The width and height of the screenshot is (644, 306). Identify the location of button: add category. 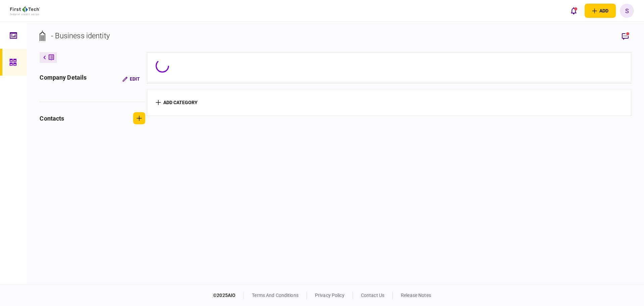
(177, 103).